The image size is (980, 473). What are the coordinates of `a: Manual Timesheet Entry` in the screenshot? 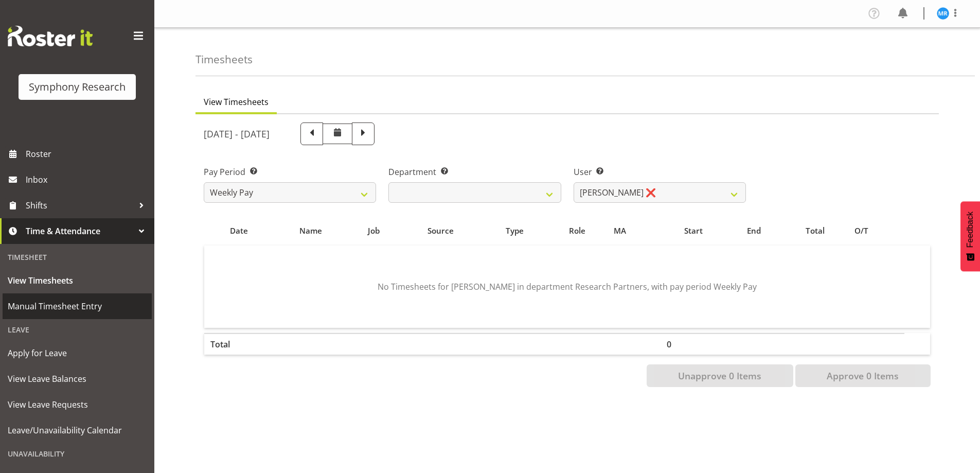 It's located at (77, 306).